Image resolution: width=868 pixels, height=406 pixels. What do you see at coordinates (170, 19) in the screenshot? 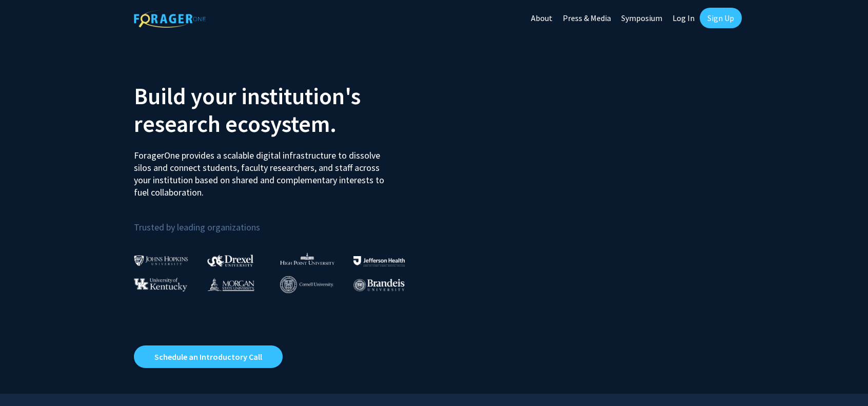
I see `img: ForagerOne Logo` at bounding box center [170, 19].